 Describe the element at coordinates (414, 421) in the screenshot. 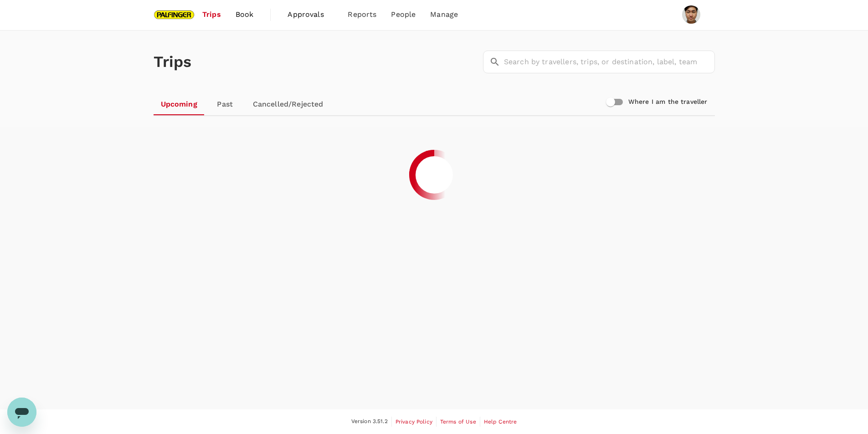

I see `a: Privacy Policy` at that location.